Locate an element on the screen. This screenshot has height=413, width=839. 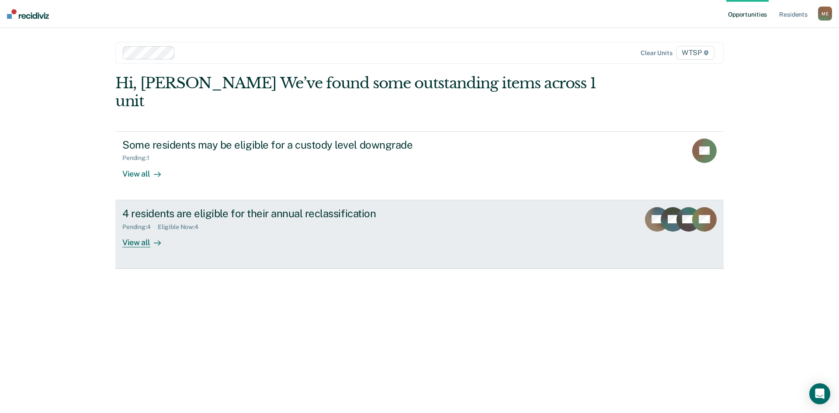
div: Clear units is located at coordinates (656, 53).